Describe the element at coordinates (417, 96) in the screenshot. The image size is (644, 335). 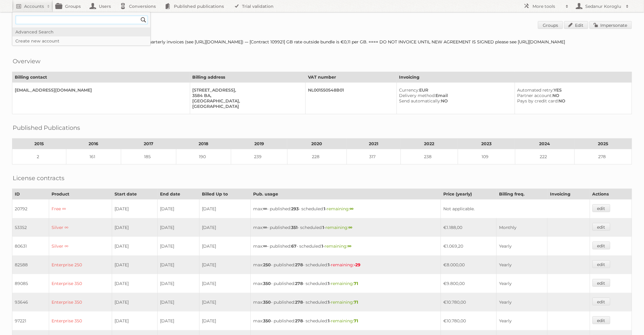
I see `span: Delivery method:` at that location.